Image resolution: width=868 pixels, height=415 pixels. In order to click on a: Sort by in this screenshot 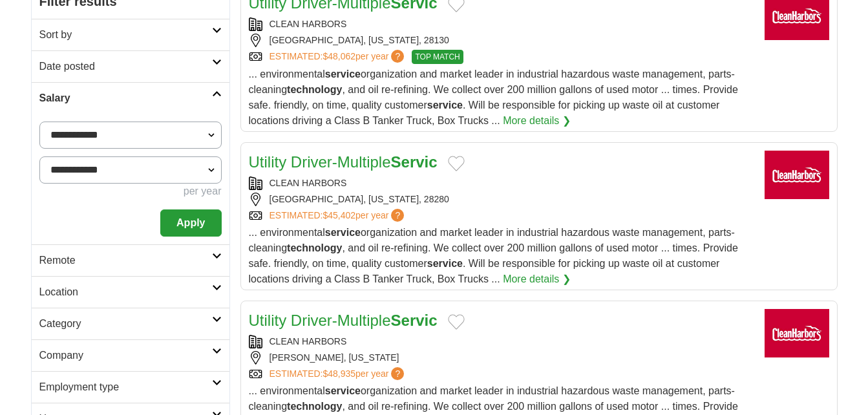, I will do `click(131, 34)`.